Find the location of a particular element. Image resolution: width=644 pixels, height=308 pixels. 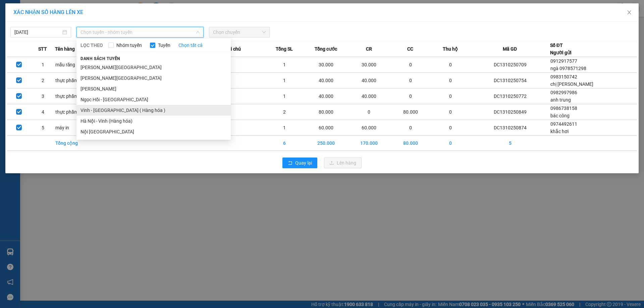

td: DC1310250772 is located at coordinates (510, 96).